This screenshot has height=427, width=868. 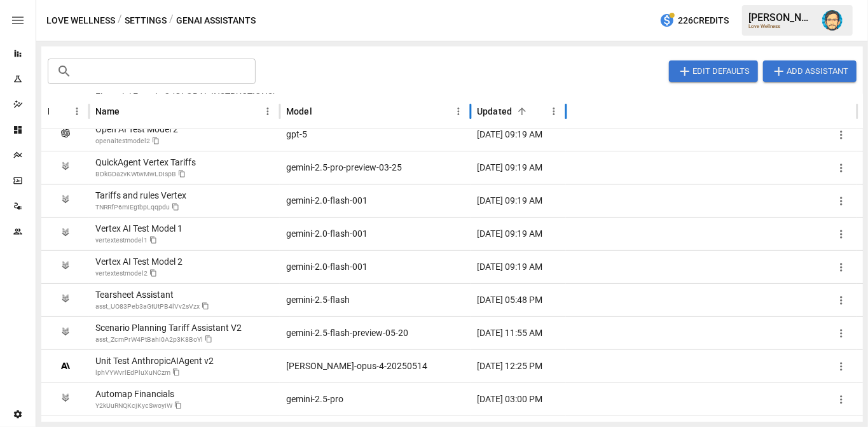 What do you see at coordinates (77, 112) in the screenshot?
I see `button: Provider column menu` at bounding box center [77, 112].